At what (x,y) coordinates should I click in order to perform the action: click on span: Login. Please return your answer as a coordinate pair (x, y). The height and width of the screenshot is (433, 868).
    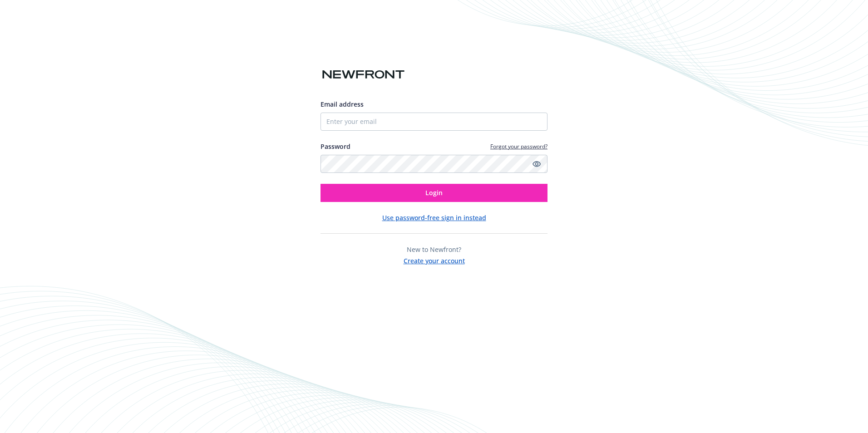
    Looking at the image, I should click on (434, 192).